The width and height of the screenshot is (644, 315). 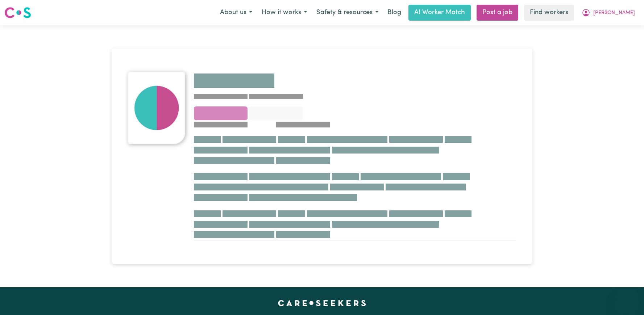 What do you see at coordinates (18, 12) in the screenshot?
I see `img: Careseekers logo` at bounding box center [18, 12].